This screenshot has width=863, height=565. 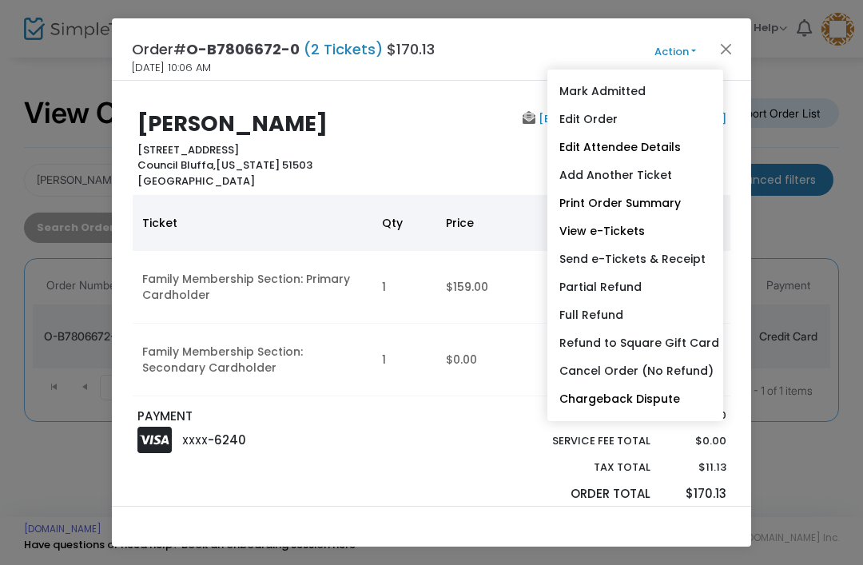 I want to click on span: O-B7806672-0, so click(x=243, y=49).